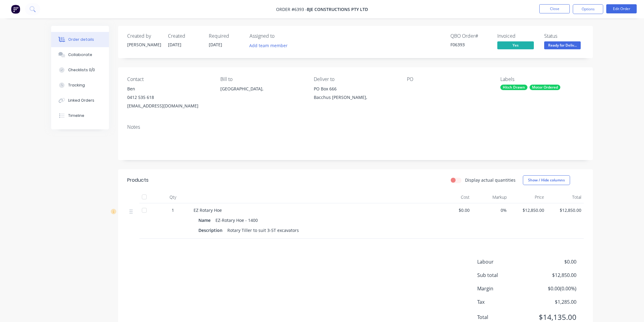 This screenshot has width=644, height=322. What do you see at coordinates (80, 40) in the screenshot?
I see `button: Order details` at bounding box center [80, 40].